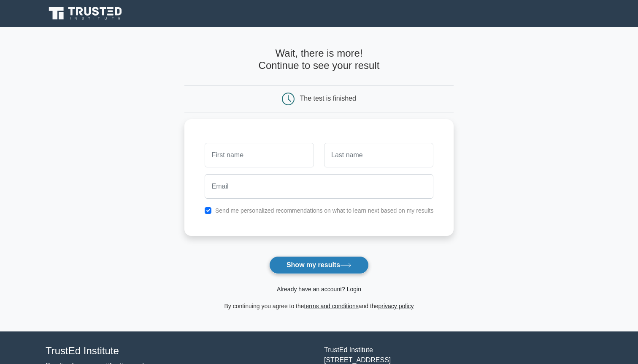 Image resolution: width=638 pixels, height=364 pixels. What do you see at coordinates (319, 289) in the screenshot?
I see `a: Already have an account? Login` at bounding box center [319, 289].